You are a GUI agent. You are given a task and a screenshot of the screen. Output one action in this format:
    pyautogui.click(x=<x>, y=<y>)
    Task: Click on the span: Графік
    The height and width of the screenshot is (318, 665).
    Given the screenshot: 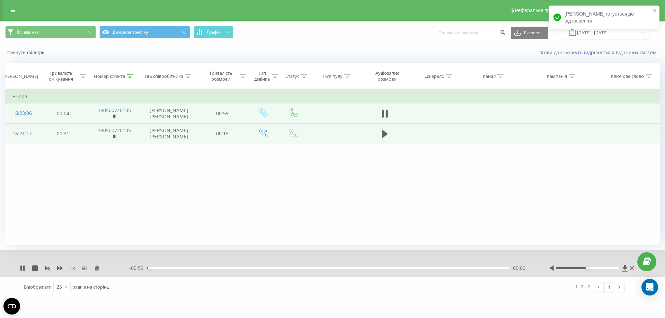 What is the action you would take?
    pyautogui.click(x=214, y=32)
    